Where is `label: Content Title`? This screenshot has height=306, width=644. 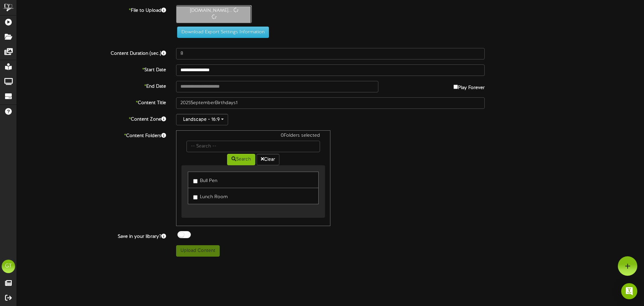 label: Content Title is located at coordinates (91, 101).